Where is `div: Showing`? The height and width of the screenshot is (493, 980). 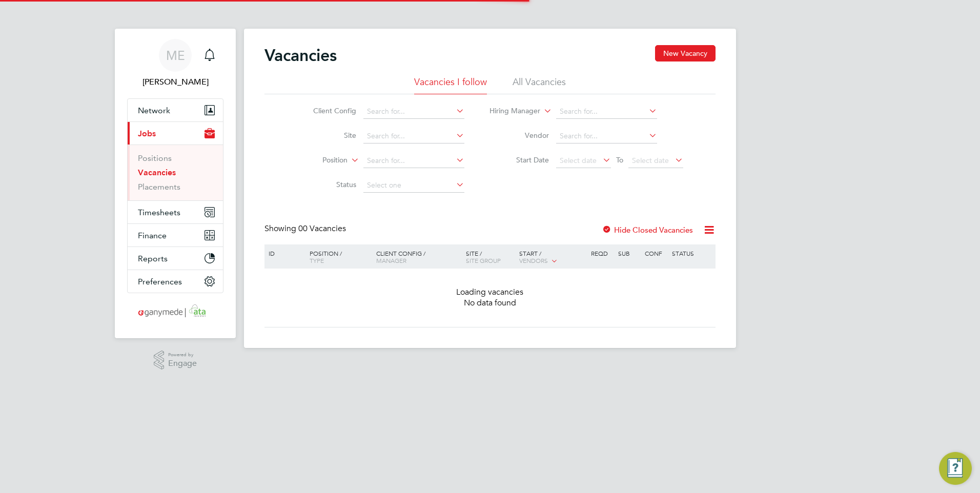
div: Showing is located at coordinates (306, 229).